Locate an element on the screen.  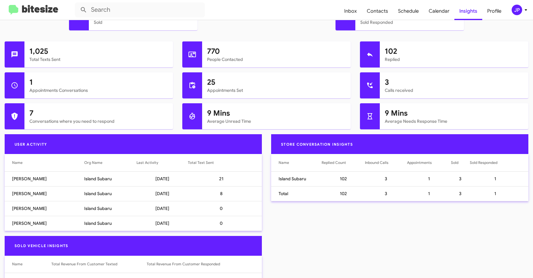
button: JP is located at coordinates (516, 10).